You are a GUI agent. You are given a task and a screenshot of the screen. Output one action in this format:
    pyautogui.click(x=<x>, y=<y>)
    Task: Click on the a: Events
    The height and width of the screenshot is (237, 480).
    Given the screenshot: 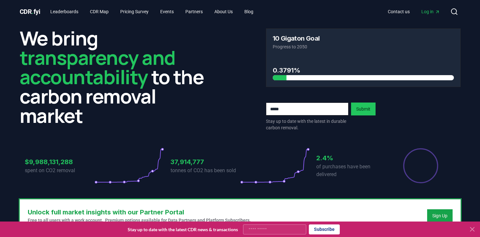 What is the action you would take?
    pyautogui.click(x=167, y=12)
    